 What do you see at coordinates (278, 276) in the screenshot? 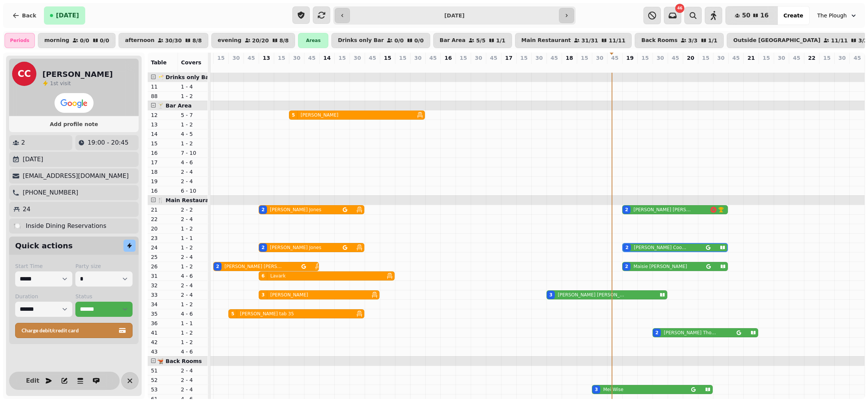
I see `p: Lavark` at bounding box center [278, 276].